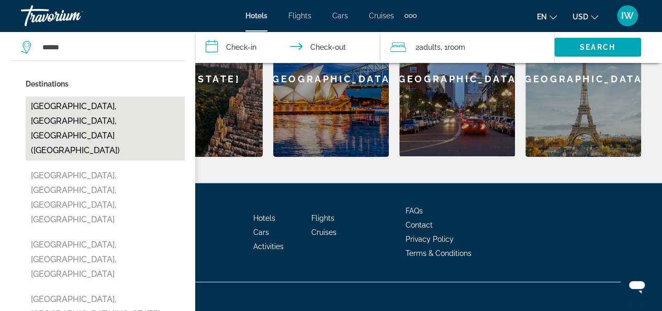 The height and width of the screenshot is (311, 662). What do you see at coordinates (628, 16) in the screenshot?
I see `button: User Menu` at bounding box center [628, 16].